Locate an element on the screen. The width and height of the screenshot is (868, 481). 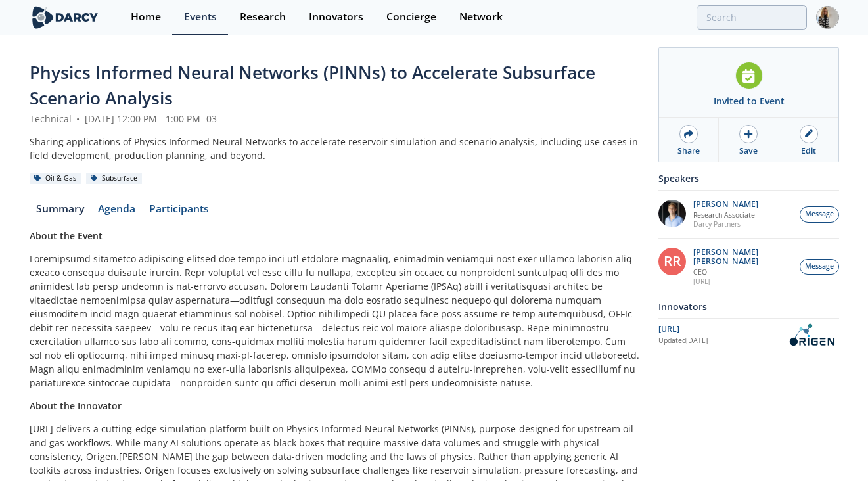
a: Agenda is located at coordinates (117, 212).